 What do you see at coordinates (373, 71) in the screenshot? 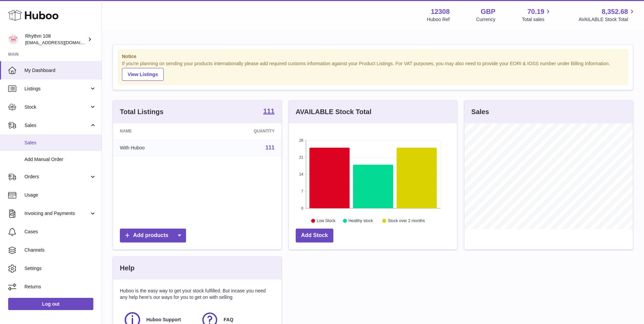
I see `div: If you're planning on sending your products internationally please add required customs informati...` at bounding box center [373, 71].